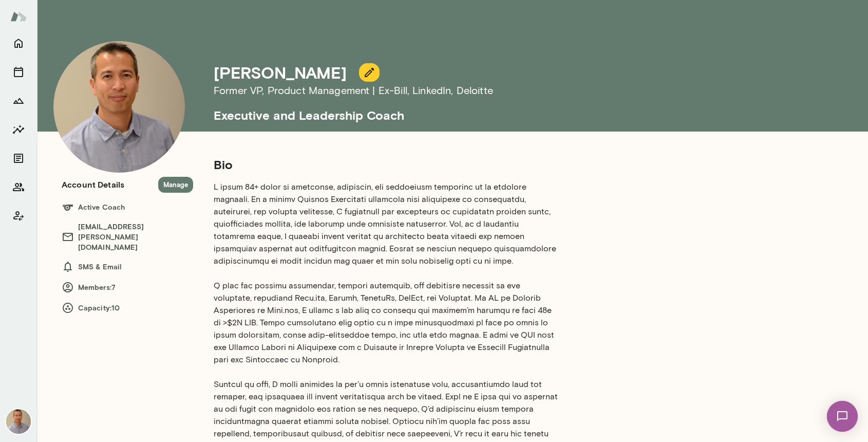  I want to click on button: Home, so click(18, 43).